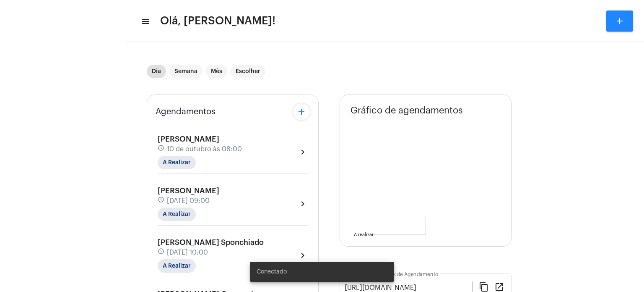 This screenshot has height=292, width=644. Describe the element at coordinates (499, 286) in the screenshot. I see `mat-icon: open_in_new` at that location.